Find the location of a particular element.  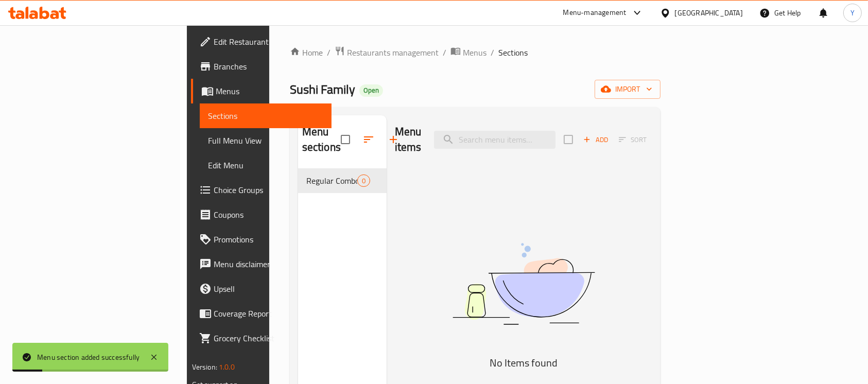

a: Edit Menu is located at coordinates (266, 165).